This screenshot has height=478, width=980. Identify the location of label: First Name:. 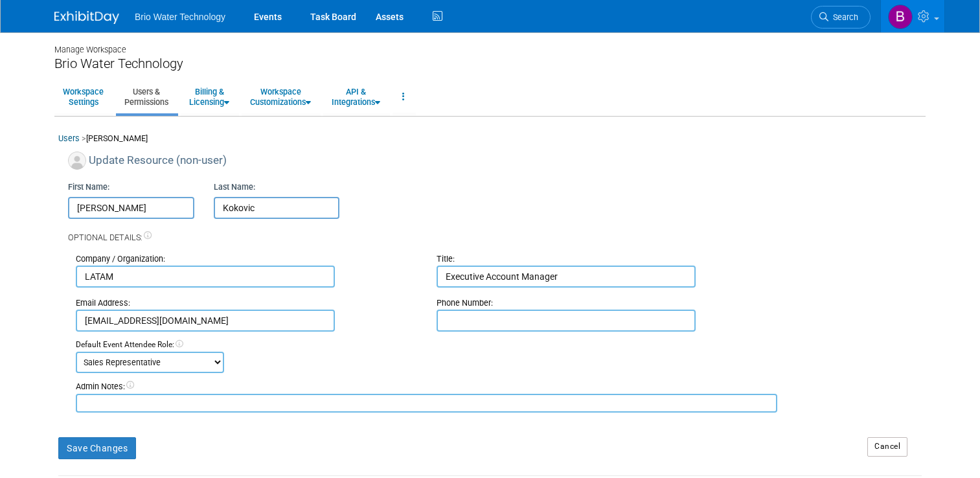
(89, 187).